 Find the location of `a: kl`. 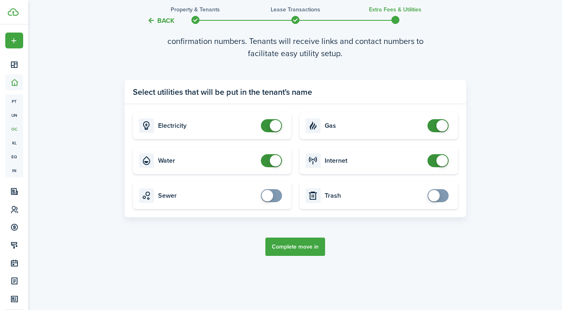

a: kl is located at coordinates (14, 143).